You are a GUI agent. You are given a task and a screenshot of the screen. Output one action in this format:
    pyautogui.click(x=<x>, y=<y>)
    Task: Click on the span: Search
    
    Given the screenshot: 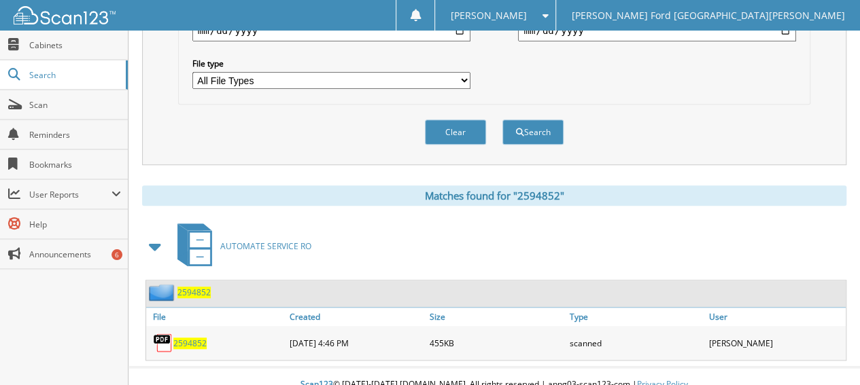 What is the action you would take?
    pyautogui.click(x=74, y=75)
    